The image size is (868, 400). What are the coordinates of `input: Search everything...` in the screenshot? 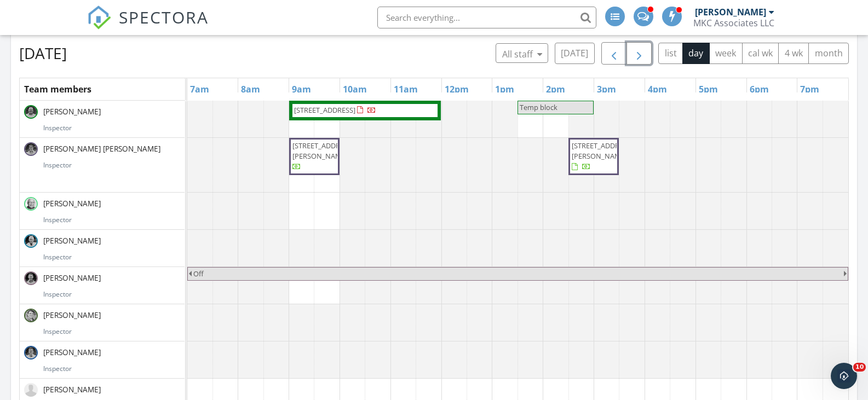 It's located at (486, 17).